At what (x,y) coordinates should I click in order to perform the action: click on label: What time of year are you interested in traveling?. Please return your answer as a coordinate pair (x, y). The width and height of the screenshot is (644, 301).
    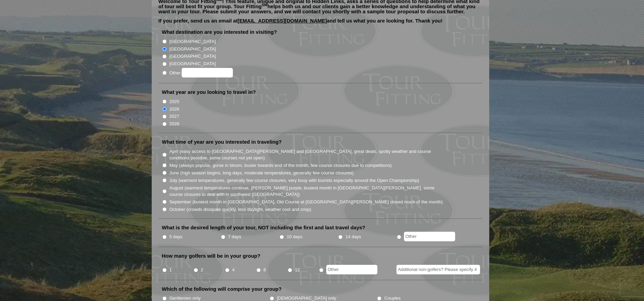
    Looking at the image, I should click on (222, 142).